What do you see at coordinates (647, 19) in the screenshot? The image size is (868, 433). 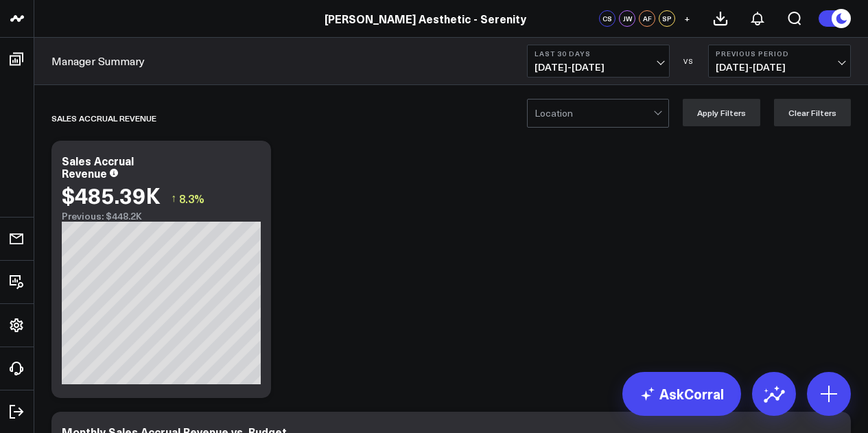 I see `div: AF` at bounding box center [647, 19].